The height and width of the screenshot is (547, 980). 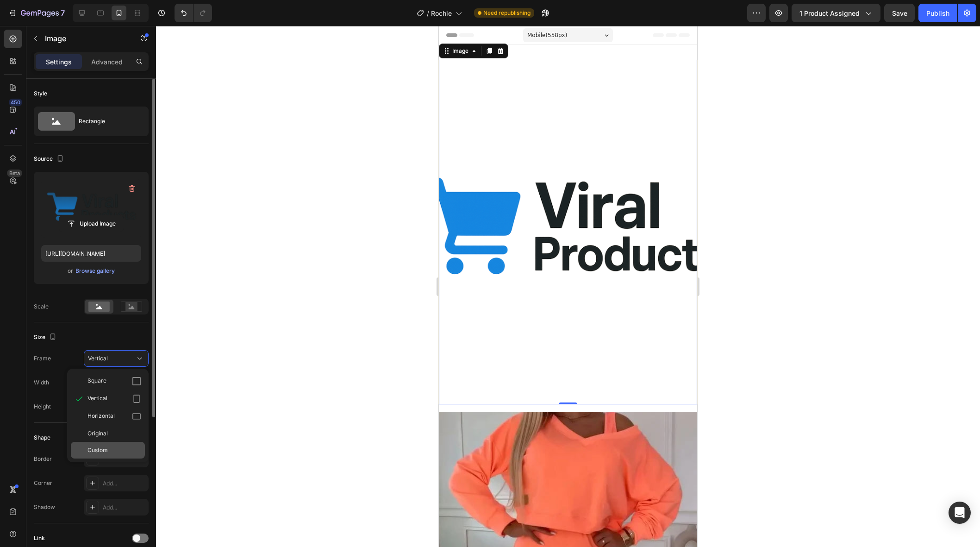 I want to click on label: Height, so click(x=43, y=406).